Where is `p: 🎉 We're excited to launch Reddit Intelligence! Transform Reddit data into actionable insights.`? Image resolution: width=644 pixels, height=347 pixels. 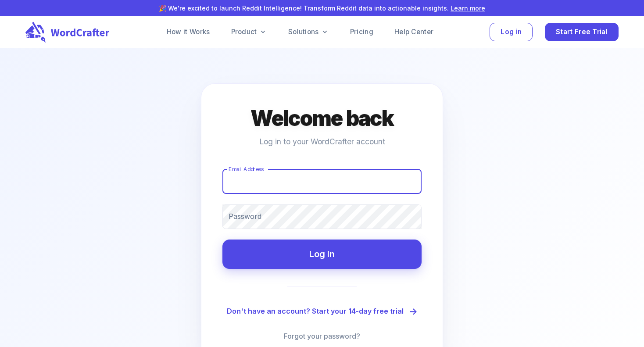
p: 🎉 We're excited to launch Reddit Intelligence! Transform Reddit data into actionable insights. is located at coordinates (322, 8).